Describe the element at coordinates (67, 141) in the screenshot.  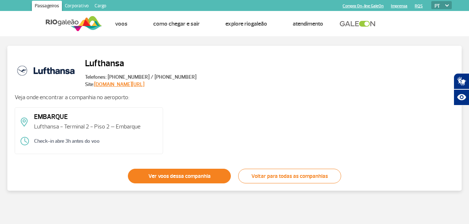
I see `span: Check-in abre 3h antes do voo` at that location.